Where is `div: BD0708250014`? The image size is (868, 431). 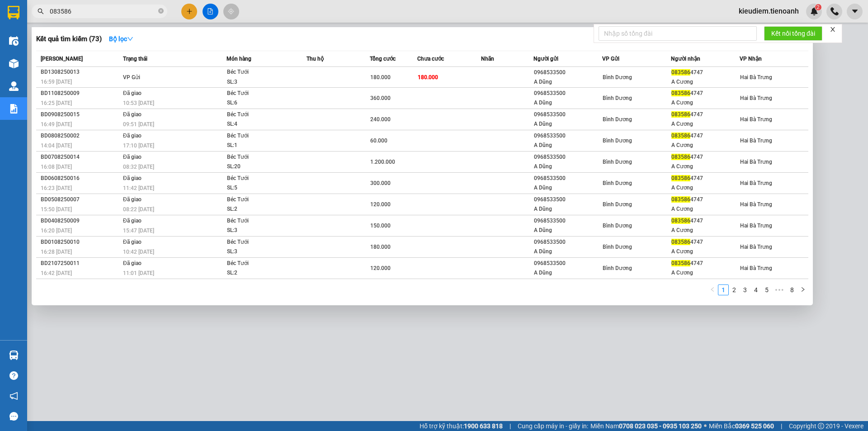 div: BD0708250014 is located at coordinates (81, 157).